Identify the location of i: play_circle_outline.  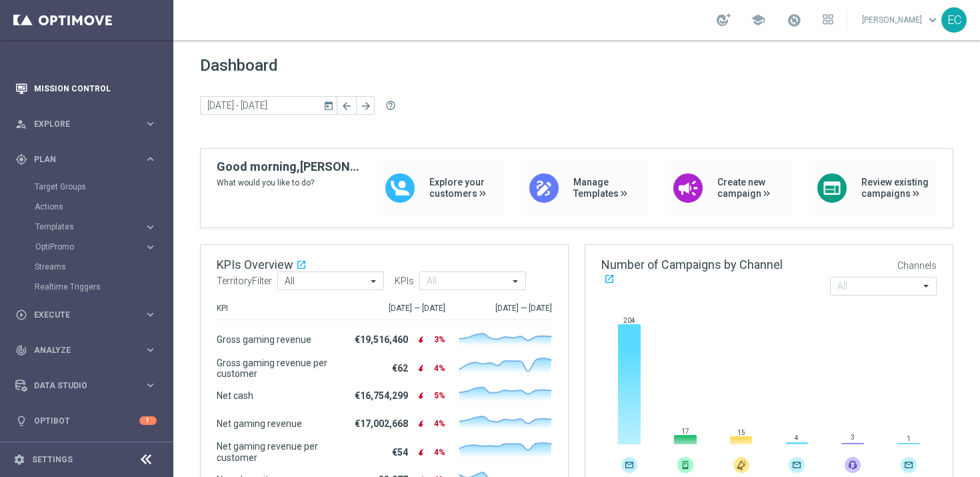
(21, 314).